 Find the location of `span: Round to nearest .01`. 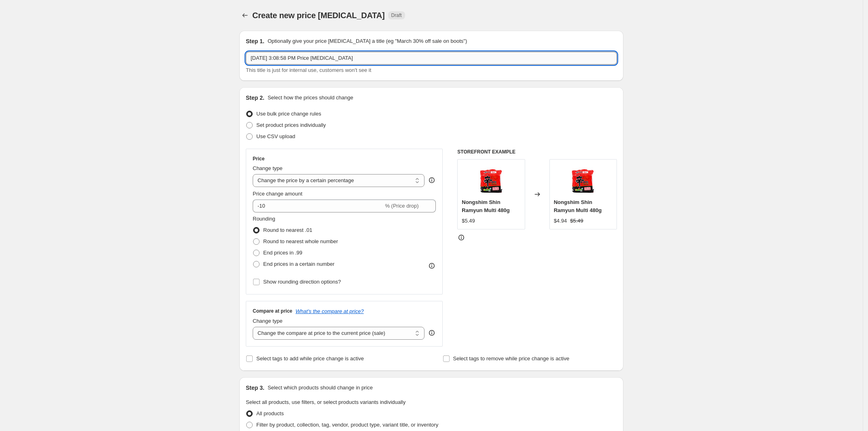

span: Round to nearest .01 is located at coordinates (287, 230).